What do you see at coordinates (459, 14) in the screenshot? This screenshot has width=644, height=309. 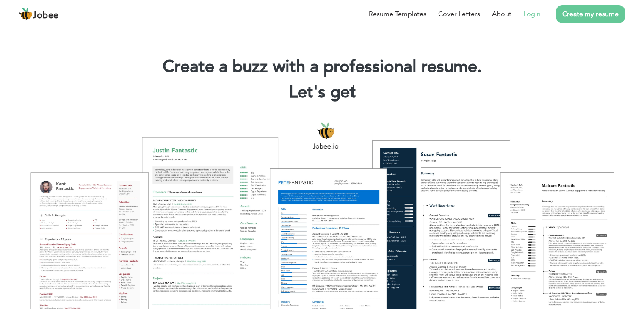 I see `a: Cover Letters` at bounding box center [459, 14].